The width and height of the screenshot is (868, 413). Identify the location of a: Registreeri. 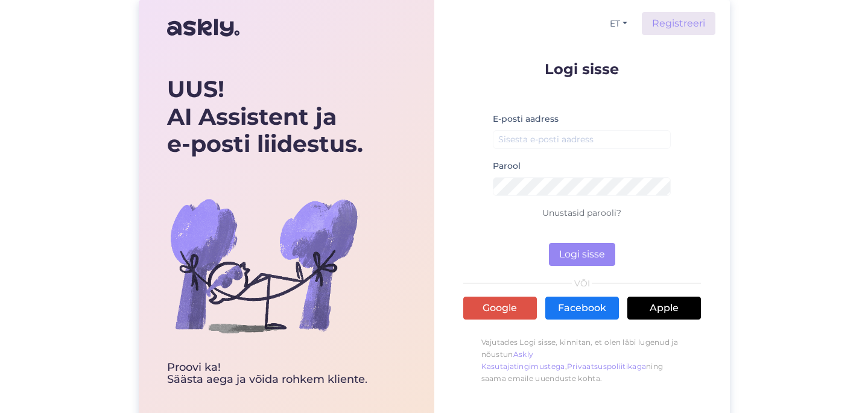
(678, 24).